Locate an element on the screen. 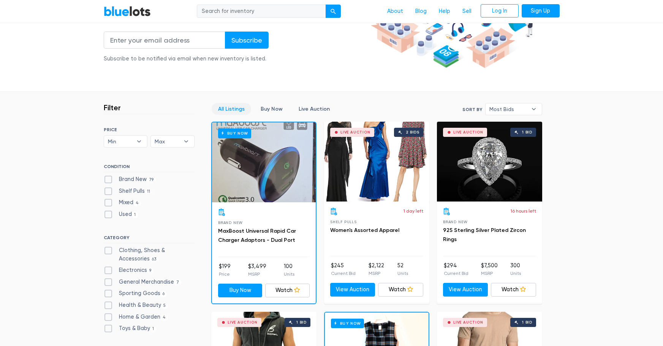 The image size is (663, 346). span: 9 is located at coordinates (151, 271).